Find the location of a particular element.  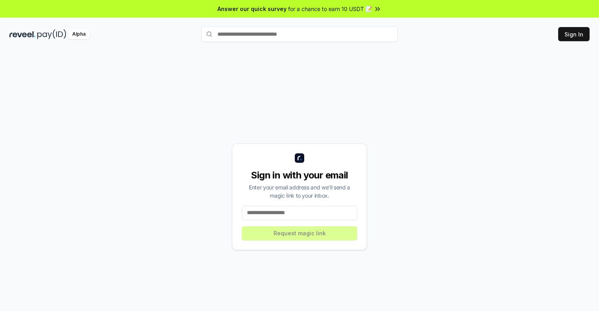

button: Sign In is located at coordinates (574, 34).